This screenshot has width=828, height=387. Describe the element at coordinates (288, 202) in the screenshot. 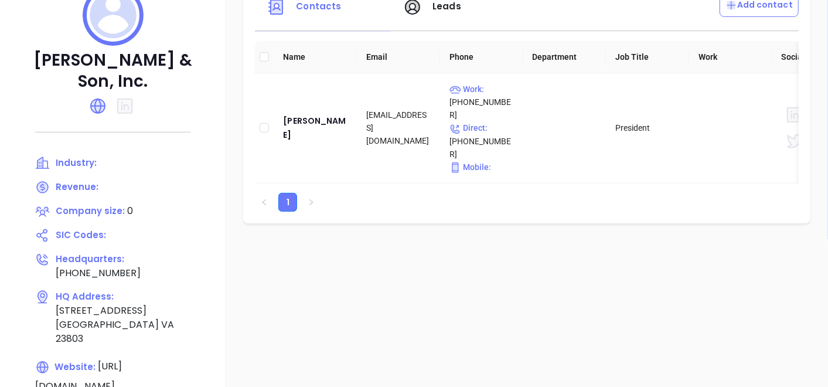

I see `a: 1` at that location.